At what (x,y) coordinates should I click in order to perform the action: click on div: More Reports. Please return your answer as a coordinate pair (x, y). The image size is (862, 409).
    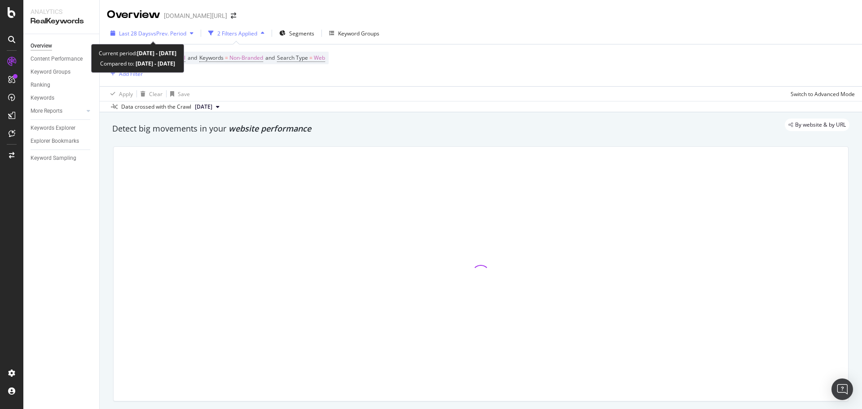
    Looking at the image, I should click on (46, 111).